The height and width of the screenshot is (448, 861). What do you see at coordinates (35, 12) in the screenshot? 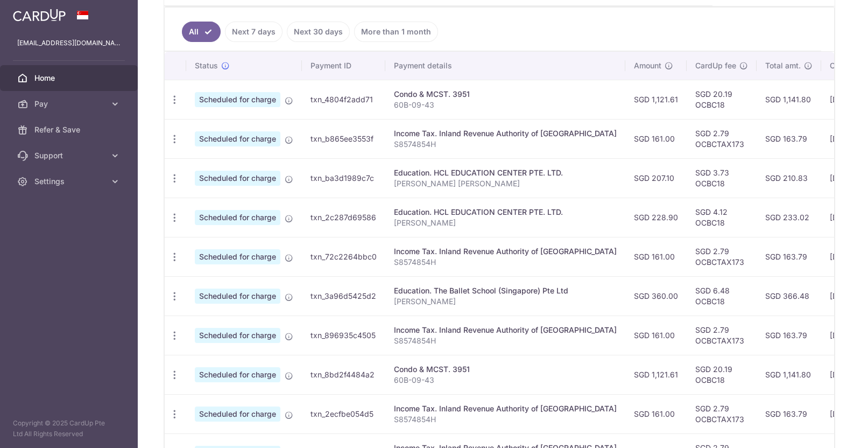
I see `span: Help` at bounding box center [35, 12].